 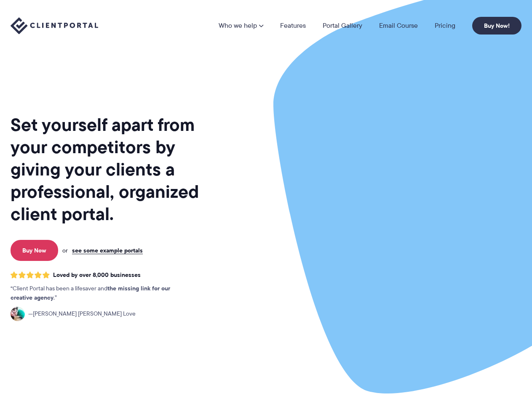 What do you see at coordinates (398, 26) in the screenshot?
I see `a: Email Course` at bounding box center [398, 26].